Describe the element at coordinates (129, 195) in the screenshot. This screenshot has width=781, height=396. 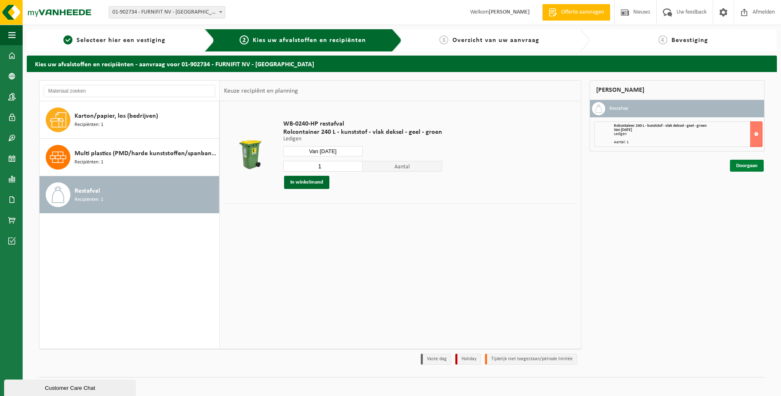
I see `button: Restafval Recipiënten: 1` at that location.